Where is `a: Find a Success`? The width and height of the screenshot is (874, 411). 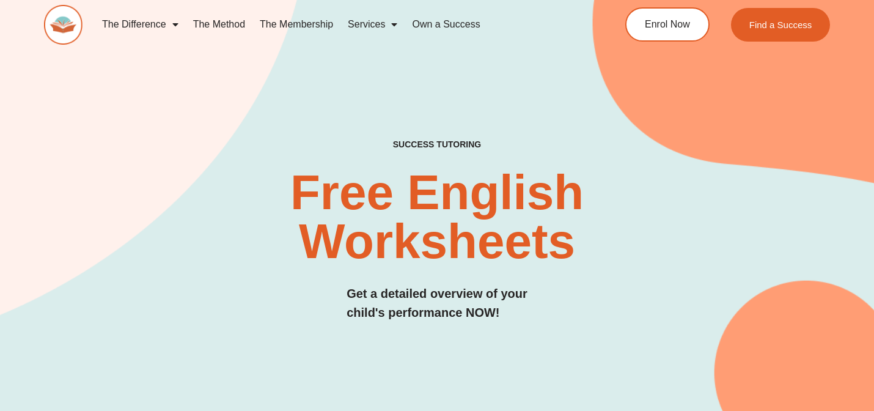 a: Find a Success is located at coordinates (781, 24).